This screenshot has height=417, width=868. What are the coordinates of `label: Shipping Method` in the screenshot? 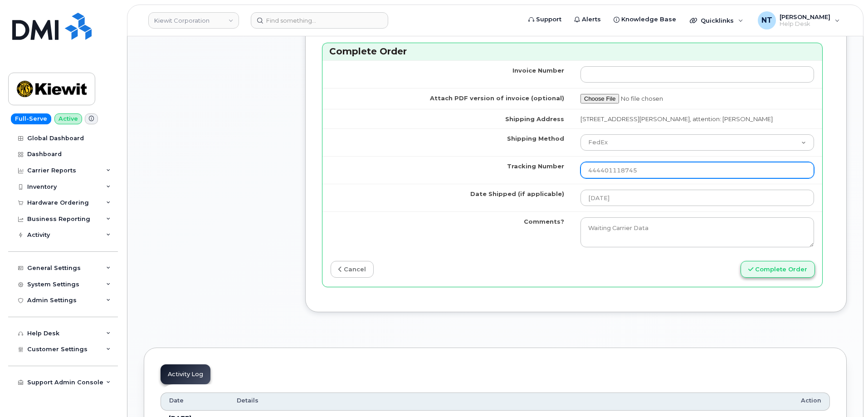 It's located at (535, 138).